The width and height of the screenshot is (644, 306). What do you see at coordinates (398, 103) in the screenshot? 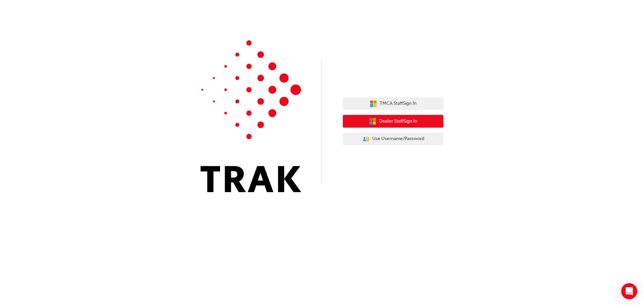
I see `span: TMCA Staff Sign In` at bounding box center [398, 103].